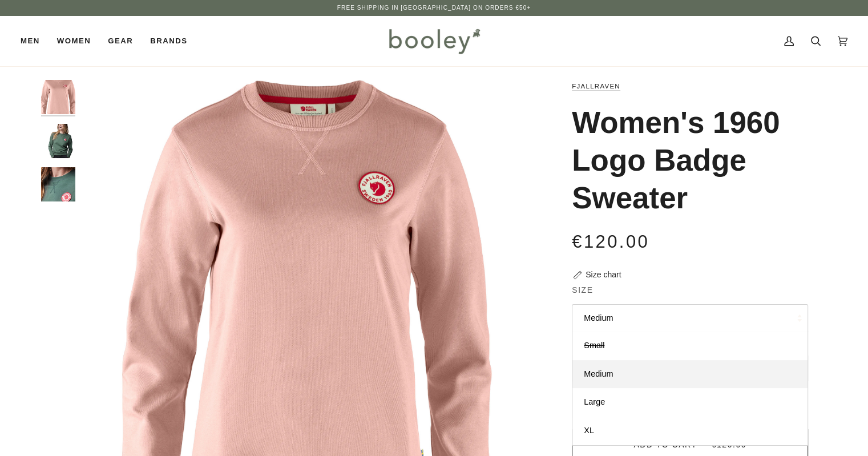 The width and height of the screenshot is (868, 456). I want to click on img: Booley, so click(434, 41).